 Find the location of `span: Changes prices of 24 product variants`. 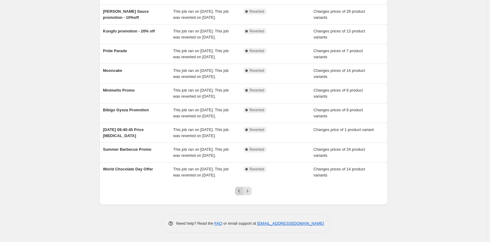

span: Changes prices of 24 product variants is located at coordinates (339, 152).